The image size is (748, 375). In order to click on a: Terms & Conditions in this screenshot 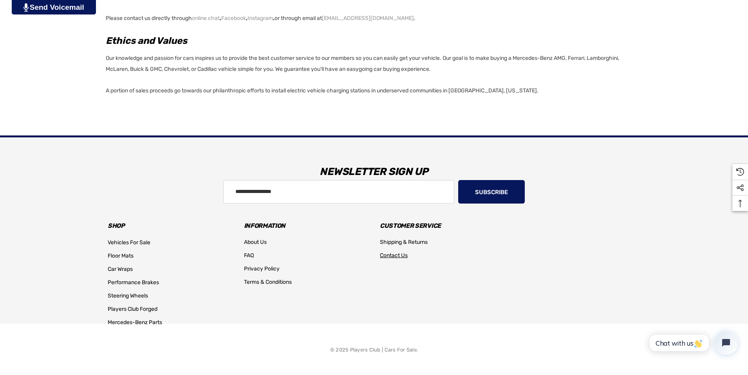, I will do `click(268, 282)`.